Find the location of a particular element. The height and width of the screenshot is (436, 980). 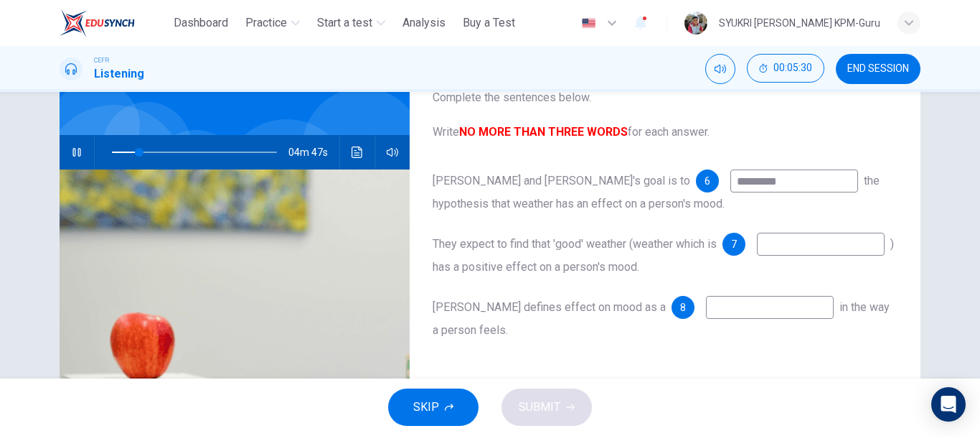

span: They expect to find that 'good' weather (weather which is is located at coordinates (575, 243).